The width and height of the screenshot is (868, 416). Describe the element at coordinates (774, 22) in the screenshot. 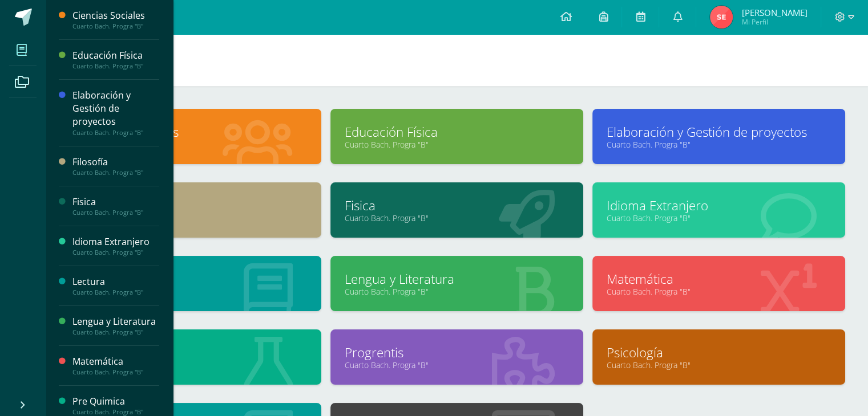

I see `span: Mi Perfil` at that location.